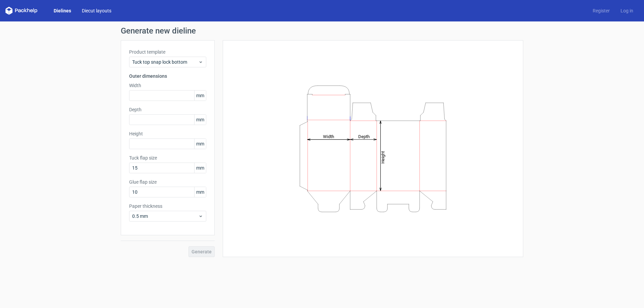 This screenshot has height=308, width=644. Describe the element at coordinates (168, 206) in the screenshot. I see `label: Paper thickness` at that location.